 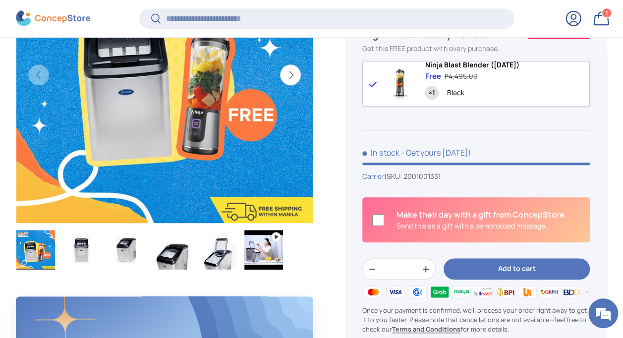 I want to click on img: carrier-ice-maker-left-side-open-lid-view-concepstore, so click(x=218, y=250).